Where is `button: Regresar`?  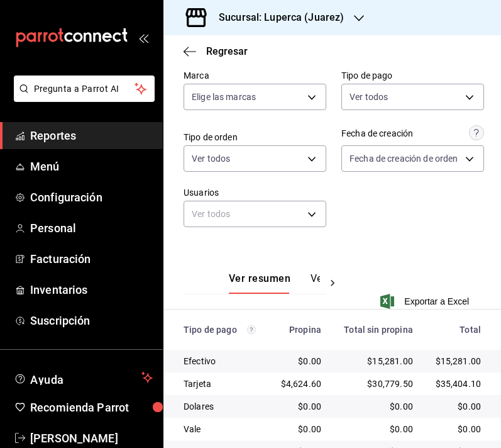 button: Regresar is located at coordinates (215, 51).